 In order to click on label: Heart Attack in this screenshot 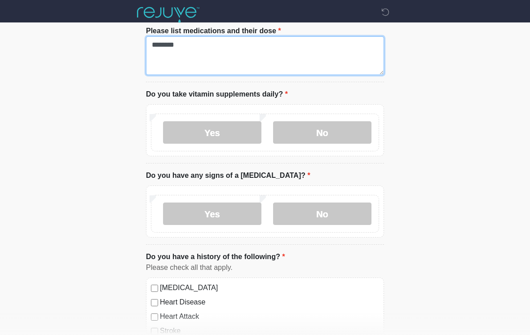, I will do `click(270, 317)`.